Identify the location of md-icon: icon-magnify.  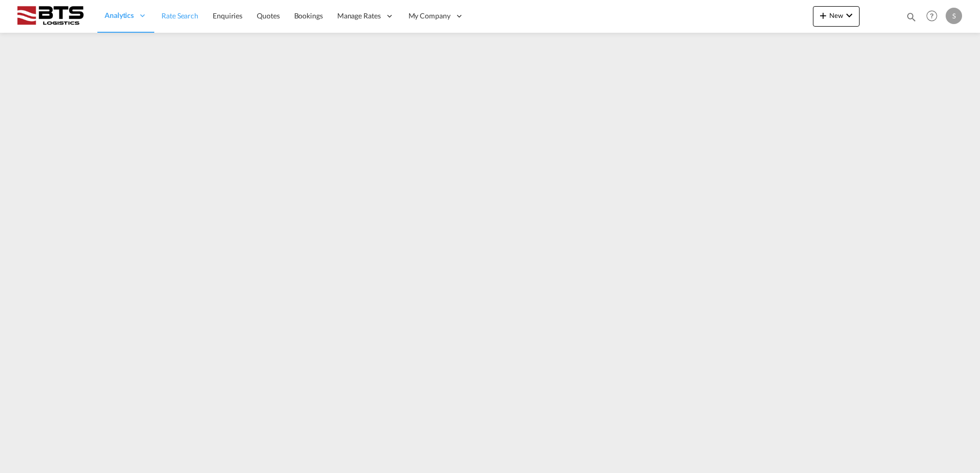
(911, 17).